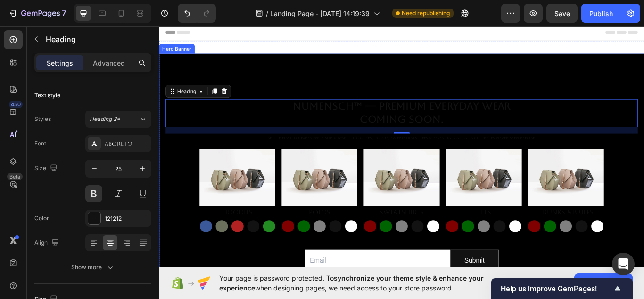 Image resolution: width=644 pixels, height=299 pixels. What do you see at coordinates (557, 288) in the screenshot?
I see `span: Help us improve GemPages!` at bounding box center [557, 288].